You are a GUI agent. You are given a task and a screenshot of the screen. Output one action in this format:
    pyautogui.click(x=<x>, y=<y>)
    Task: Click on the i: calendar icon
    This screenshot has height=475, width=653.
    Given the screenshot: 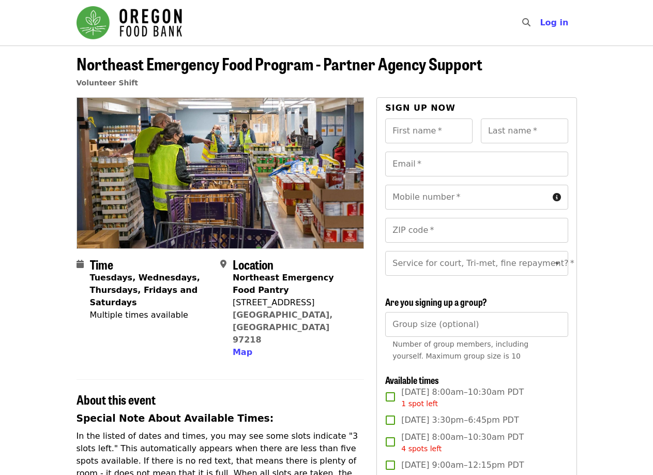 What is the action you would take?
    pyautogui.click(x=80, y=264)
    